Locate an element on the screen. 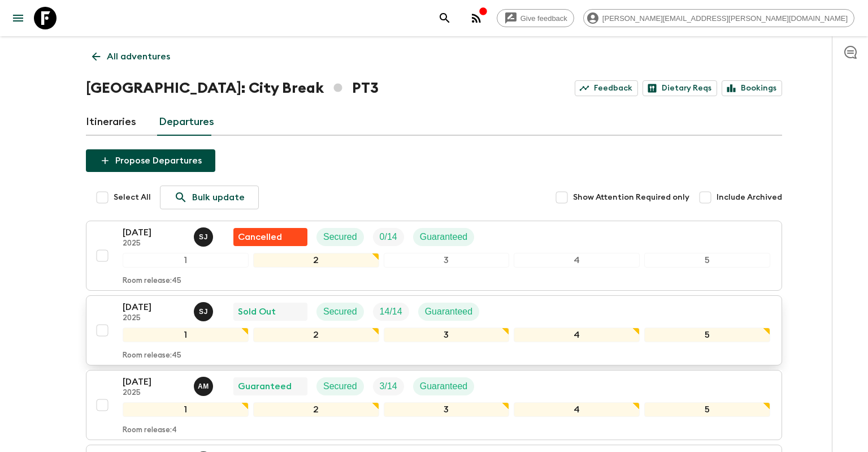 The image size is (868, 452). a: Bookings is located at coordinates (752, 88).